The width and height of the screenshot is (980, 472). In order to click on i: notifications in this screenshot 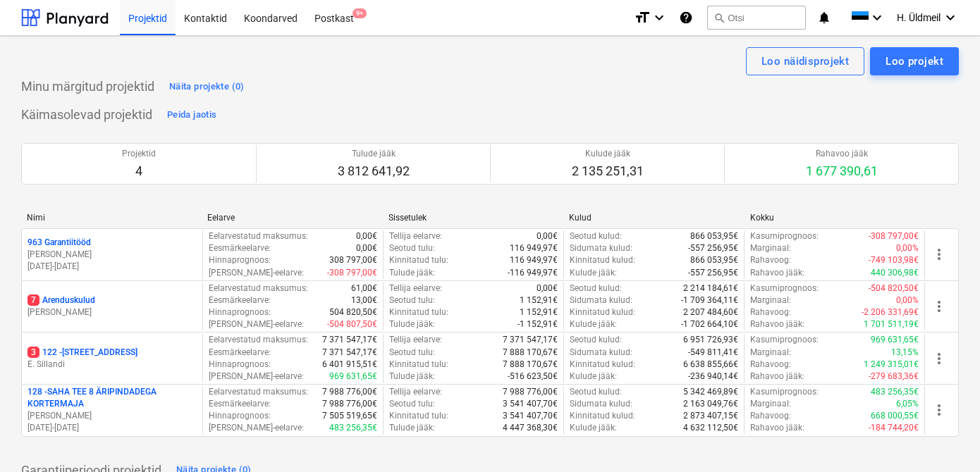, I will do `click(824, 17)`.